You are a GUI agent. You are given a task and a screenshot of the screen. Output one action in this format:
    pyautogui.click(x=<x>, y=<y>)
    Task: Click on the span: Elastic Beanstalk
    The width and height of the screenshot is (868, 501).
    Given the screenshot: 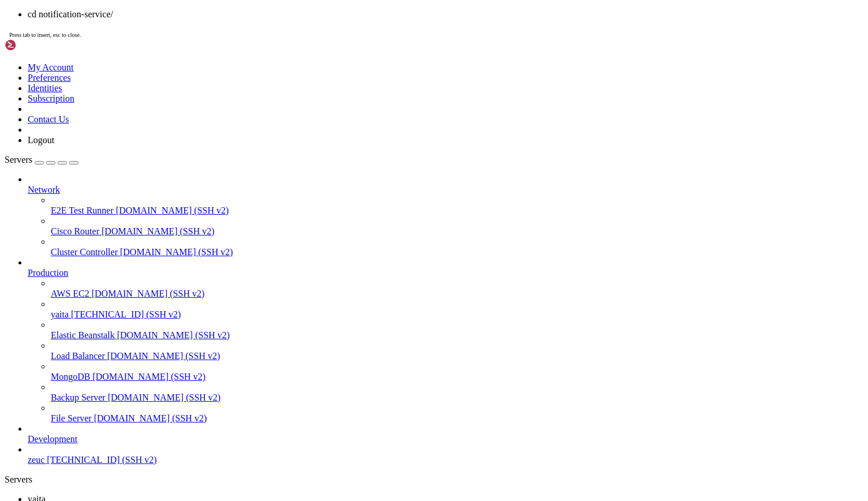 What is the action you would take?
    pyautogui.click(x=82, y=334)
    